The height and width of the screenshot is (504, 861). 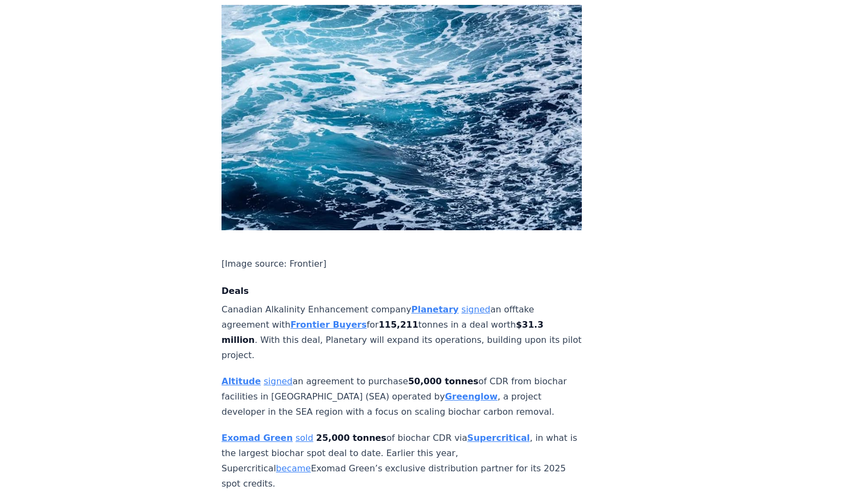 What do you see at coordinates (499, 438) in the screenshot?
I see `a: Supercritical` at bounding box center [499, 438].